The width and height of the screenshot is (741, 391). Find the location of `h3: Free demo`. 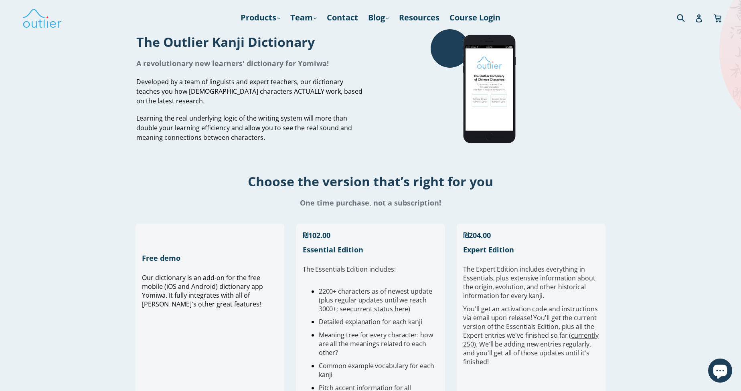

h3: Free demo is located at coordinates (210, 258).